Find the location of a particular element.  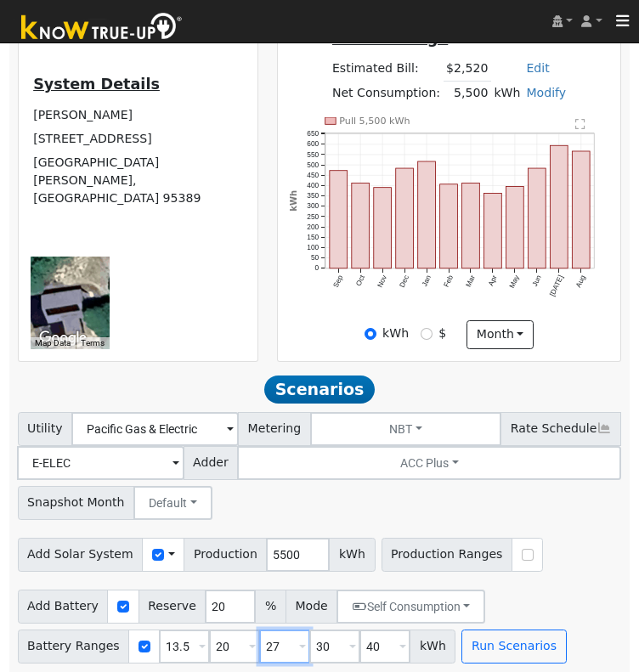

text: 300 is located at coordinates (312, 207).